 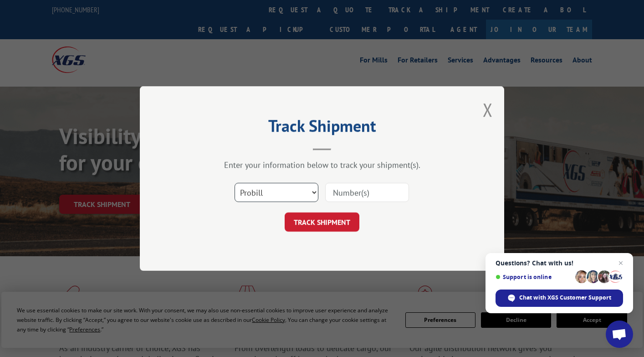 What do you see at coordinates (621, 263) in the screenshot?
I see `span: Close chat` at bounding box center [621, 263].